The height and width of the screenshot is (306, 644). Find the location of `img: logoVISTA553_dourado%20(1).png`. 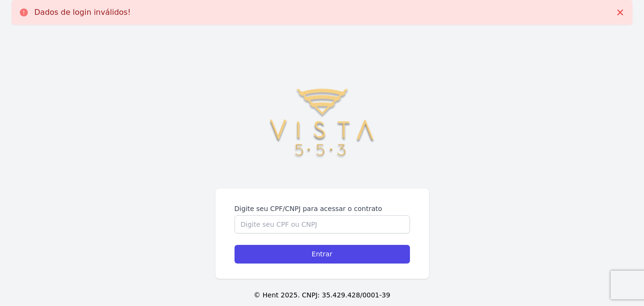

img: logoVISTA553_dourado%20(1).png is located at coordinates (323, 122).